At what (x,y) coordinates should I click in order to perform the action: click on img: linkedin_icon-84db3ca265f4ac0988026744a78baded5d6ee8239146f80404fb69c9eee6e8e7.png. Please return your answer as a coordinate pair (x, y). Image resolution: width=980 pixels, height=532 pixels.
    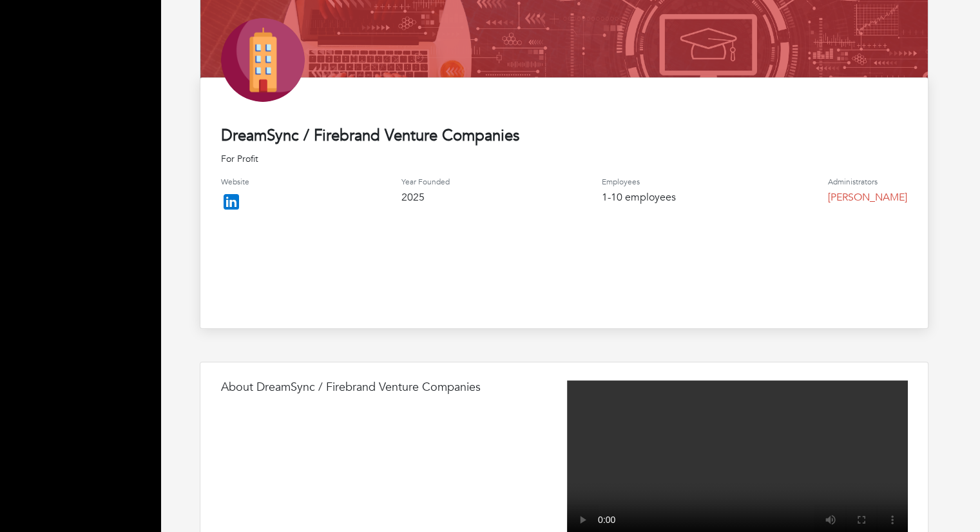
    Looking at the image, I should click on (231, 202).